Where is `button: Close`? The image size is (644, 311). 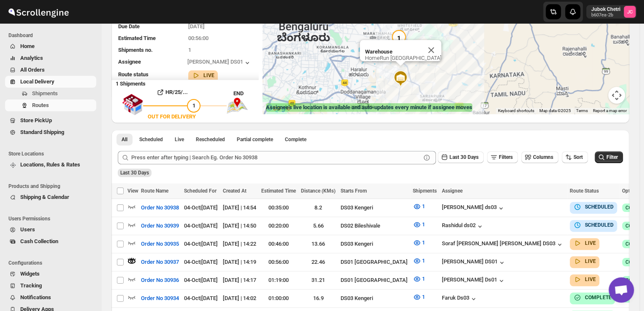
button: Close is located at coordinates (431, 50).